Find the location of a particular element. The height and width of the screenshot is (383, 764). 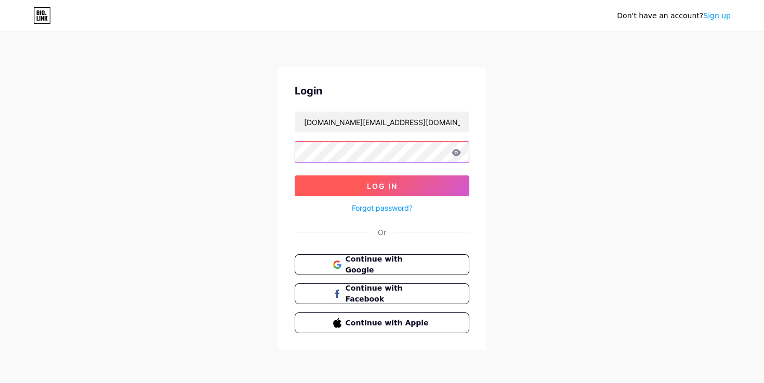

div: Don't have an account? is located at coordinates (673, 16).